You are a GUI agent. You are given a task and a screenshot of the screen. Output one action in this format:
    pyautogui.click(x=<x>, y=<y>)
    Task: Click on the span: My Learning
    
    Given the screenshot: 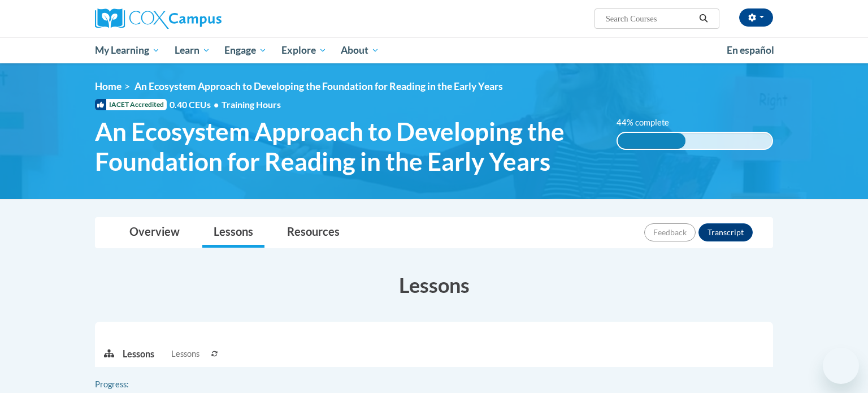 What is the action you would take?
    pyautogui.click(x=127, y=51)
    